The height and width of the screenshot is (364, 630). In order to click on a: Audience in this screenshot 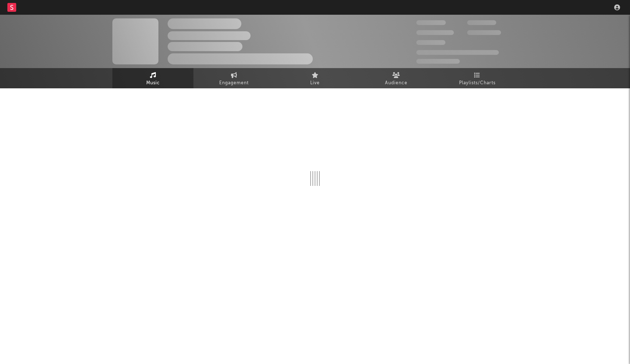, I will do `click(396, 78)`.